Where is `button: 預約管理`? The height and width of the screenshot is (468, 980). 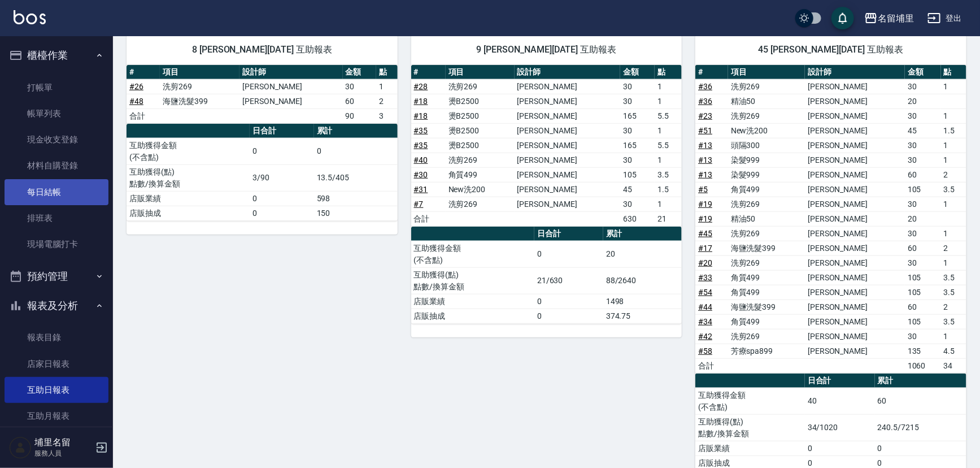
button: 預約管理 is located at coordinates (57, 276).